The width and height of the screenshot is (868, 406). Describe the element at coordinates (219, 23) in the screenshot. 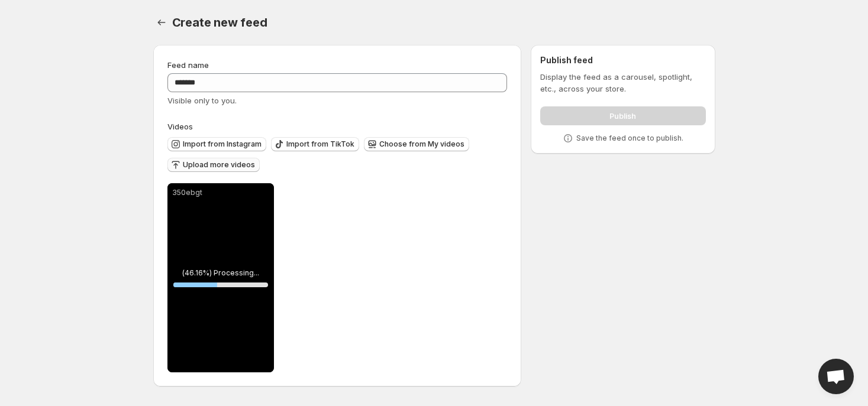

I see `span: Create new feed` at that location.